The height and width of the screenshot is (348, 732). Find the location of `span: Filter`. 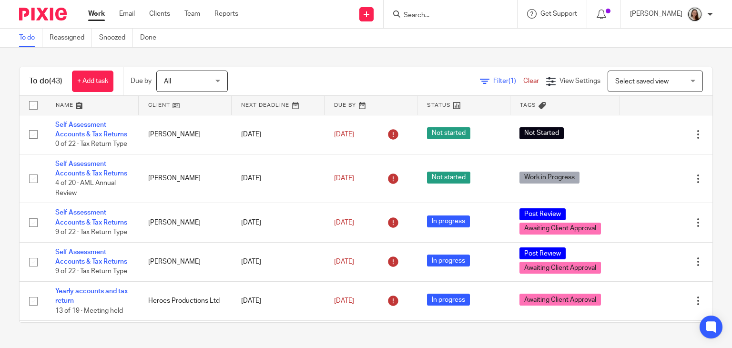

span: Filter is located at coordinates (508, 81).